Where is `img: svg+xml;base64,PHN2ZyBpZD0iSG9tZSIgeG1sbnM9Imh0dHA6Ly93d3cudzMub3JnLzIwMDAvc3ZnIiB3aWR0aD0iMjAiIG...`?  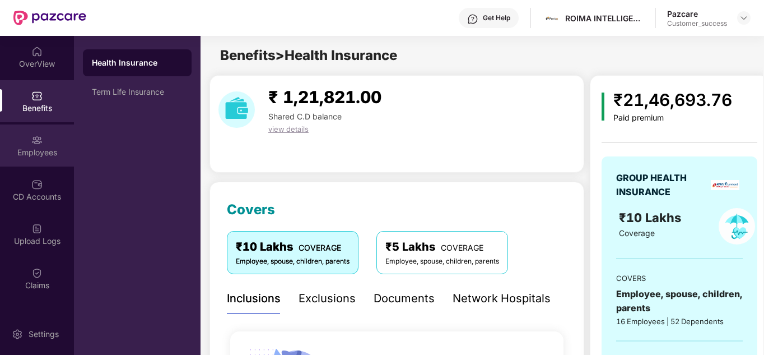
img: svg+xml;base64,PHN2ZyBpZD0iSG9tZSIgeG1sbnM9Imh0dHA6Ly93d3cudzMub3JnLzIwMDAvc3ZnIiB3aWR0aD0iMjAiIG... is located at coordinates (37, 52).